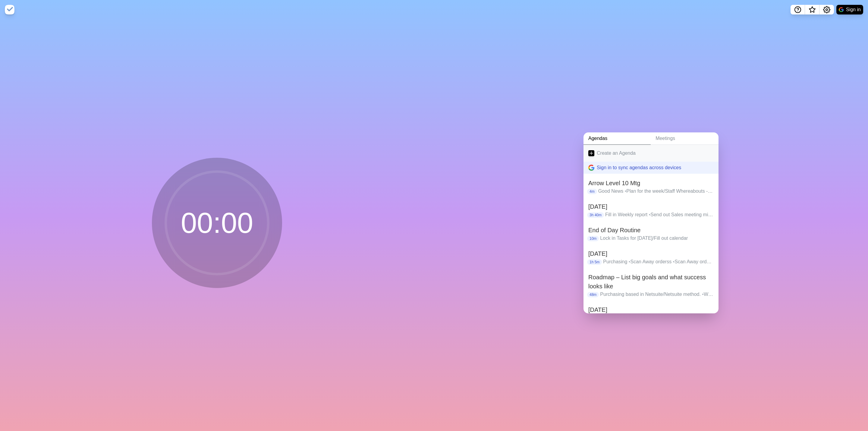 Image resolution: width=868 pixels, height=431 pixels. What do you see at coordinates (685, 139) in the screenshot?
I see `a: Meetings` at bounding box center [685, 139].